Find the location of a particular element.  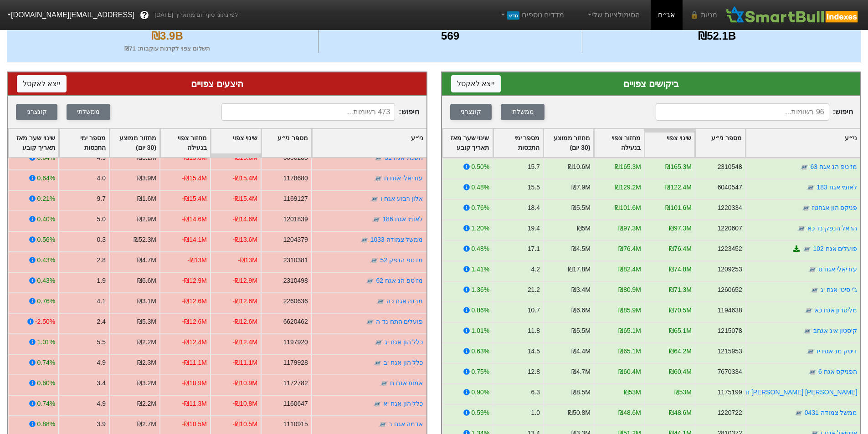

div: 1201839 is located at coordinates (296, 219).